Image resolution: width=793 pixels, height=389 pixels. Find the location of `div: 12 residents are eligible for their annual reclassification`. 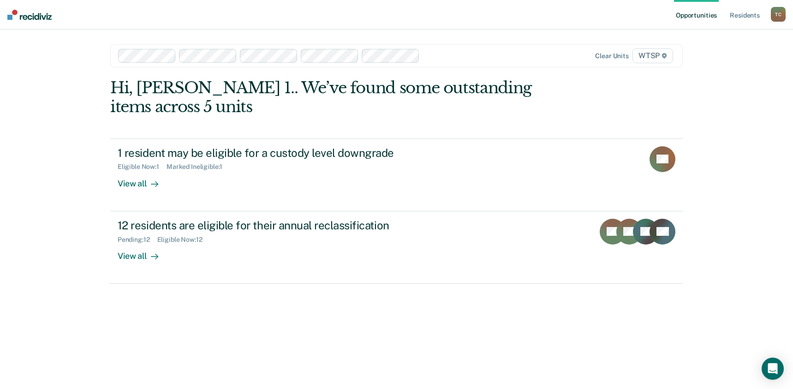

div: 12 residents are eligible for their annual reclassification is located at coordinates (280, 225).